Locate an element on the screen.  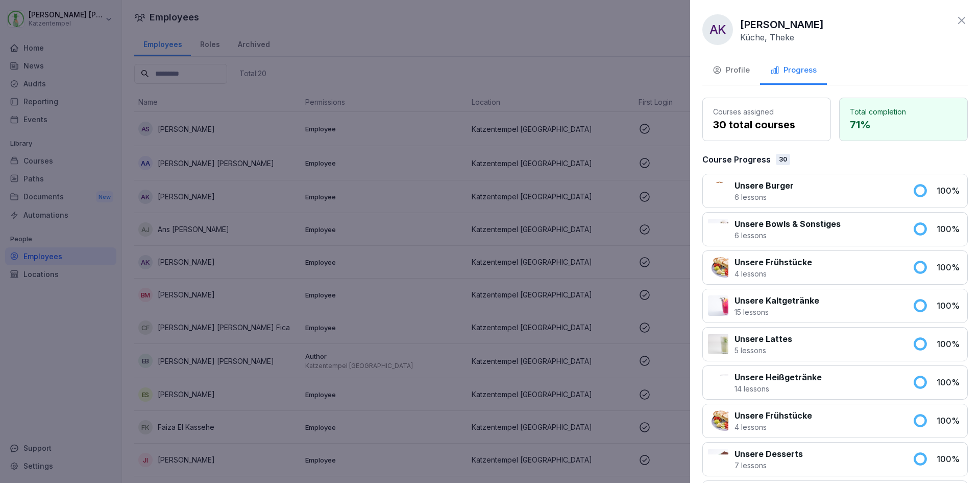
div: Progress is located at coordinates (793, 70).